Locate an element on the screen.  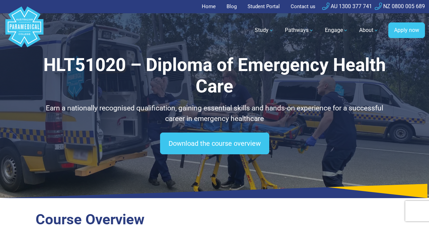
a: Study is located at coordinates (264, 30).